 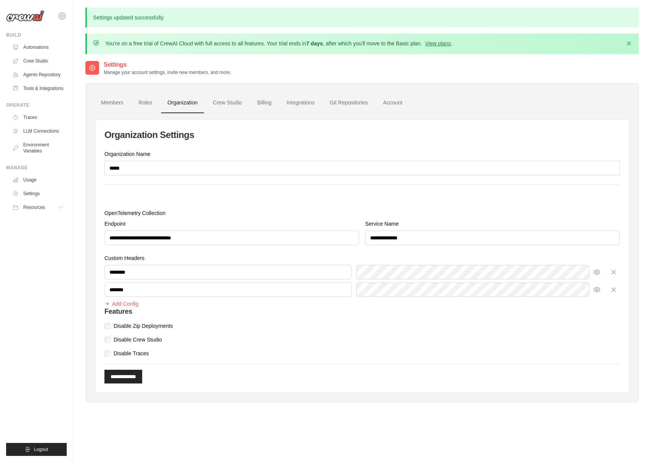 I want to click on label: OpenTelemetry Collection, so click(x=362, y=213).